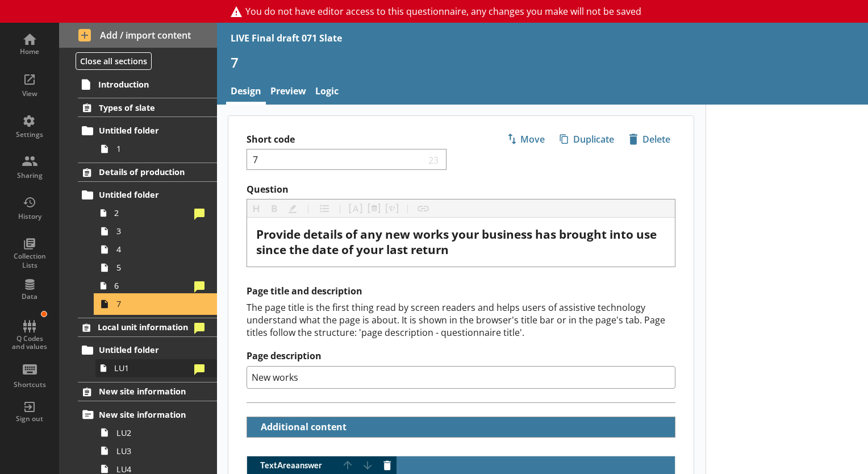 The width and height of the screenshot is (868, 474). What do you see at coordinates (525, 140) in the screenshot?
I see `span: Move` at bounding box center [525, 140].